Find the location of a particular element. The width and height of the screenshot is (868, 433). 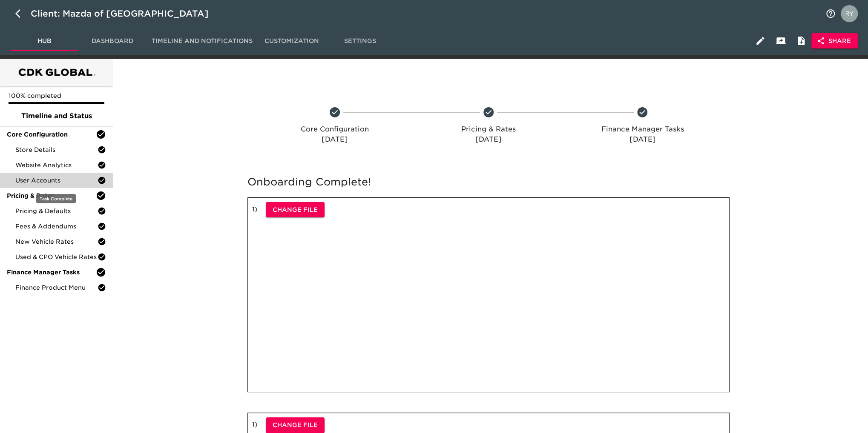

span: Share is located at coordinates (834, 41).